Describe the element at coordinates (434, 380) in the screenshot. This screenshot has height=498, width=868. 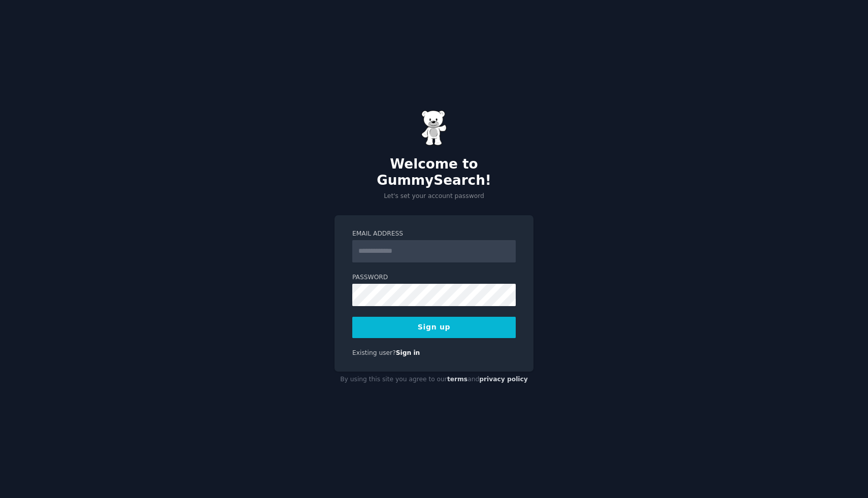
I see `div: By using this site you agree to our and` at that location.